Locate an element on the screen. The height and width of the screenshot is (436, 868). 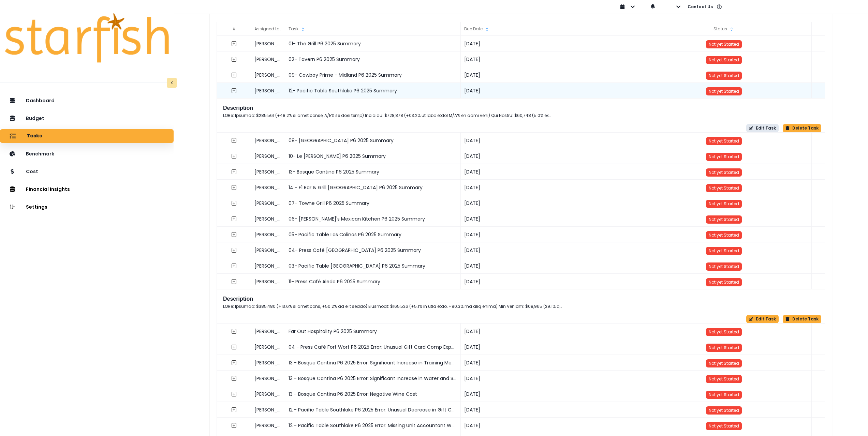
p: LORe: Ipsumdo: $385,480 (+13.6% si amet cons, +50.2% ad elit seddo) Eiusmodt: $165,526 (+5.1% in ... is located at coordinates (394, 307).